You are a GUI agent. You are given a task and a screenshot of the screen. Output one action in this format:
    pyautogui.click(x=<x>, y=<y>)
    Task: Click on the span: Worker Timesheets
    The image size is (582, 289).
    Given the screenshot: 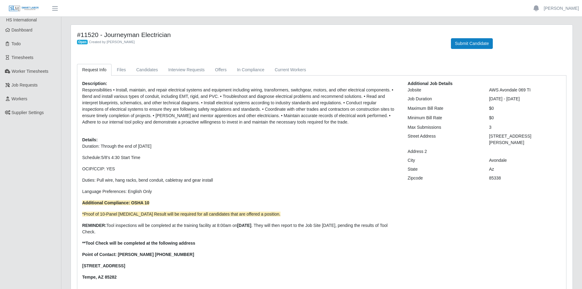 What is the action you would take?
    pyautogui.click(x=30, y=71)
    